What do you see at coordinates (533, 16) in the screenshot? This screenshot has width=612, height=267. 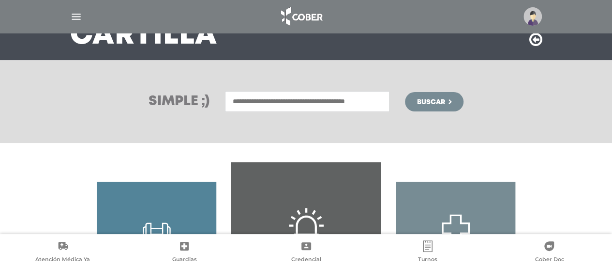 I see `img: profile-placeholder.svg` at bounding box center [533, 16].